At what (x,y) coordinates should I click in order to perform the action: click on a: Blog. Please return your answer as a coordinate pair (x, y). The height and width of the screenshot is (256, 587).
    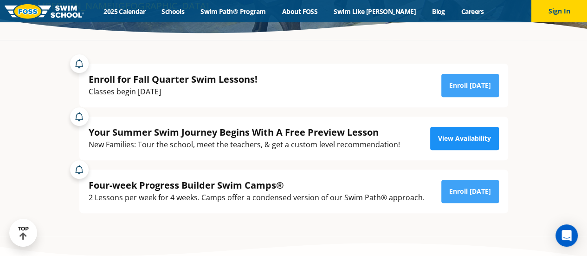
    Looking at the image, I should click on (438, 11).